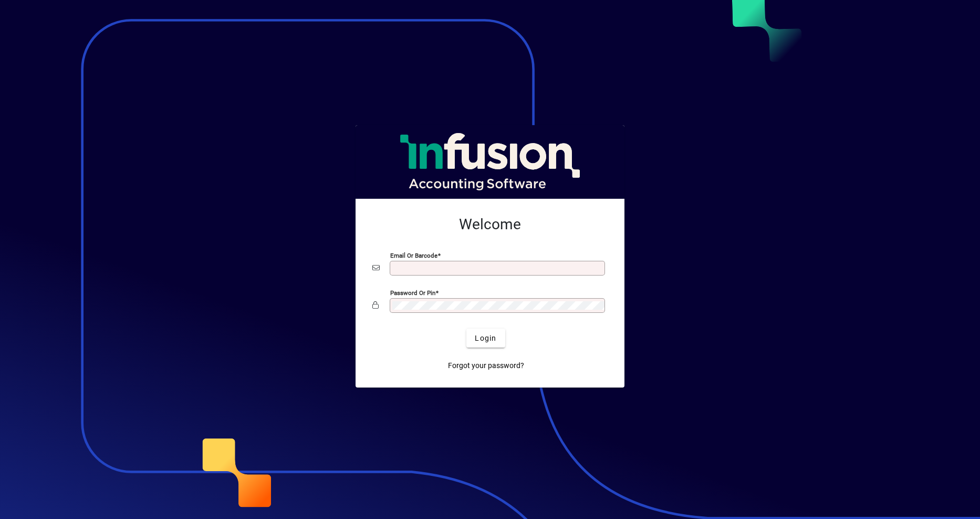 This screenshot has width=980, height=519. I want to click on span: Forgot your password?, so click(486, 365).